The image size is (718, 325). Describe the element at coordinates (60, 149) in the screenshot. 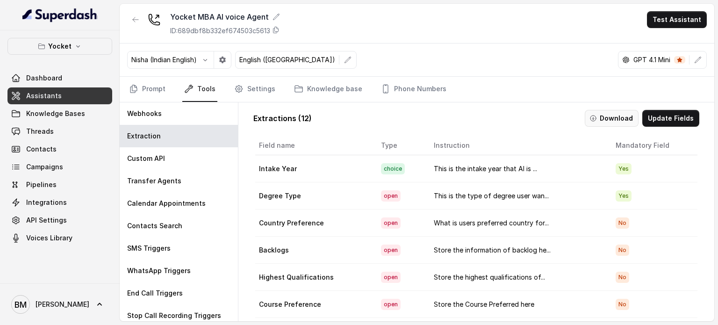

I see `a: Contacts` at that location.